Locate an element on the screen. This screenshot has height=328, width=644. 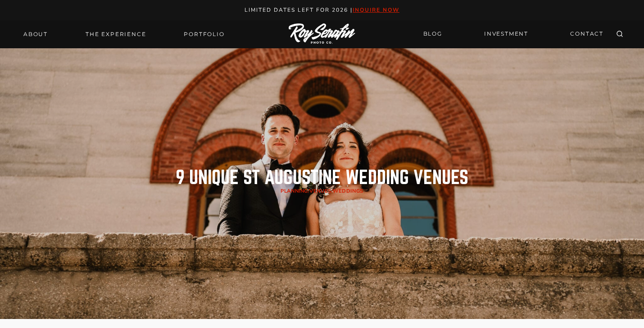
a: THE EXPERIENCE is located at coordinates (116, 34).